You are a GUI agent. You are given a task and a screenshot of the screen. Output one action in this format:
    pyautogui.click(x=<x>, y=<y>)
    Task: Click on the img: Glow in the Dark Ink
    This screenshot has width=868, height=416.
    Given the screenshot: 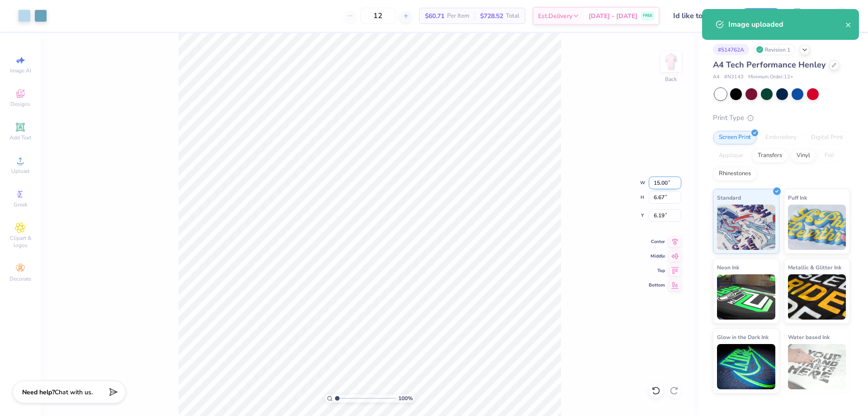 What is the action you would take?
    pyautogui.click(x=746, y=366)
    